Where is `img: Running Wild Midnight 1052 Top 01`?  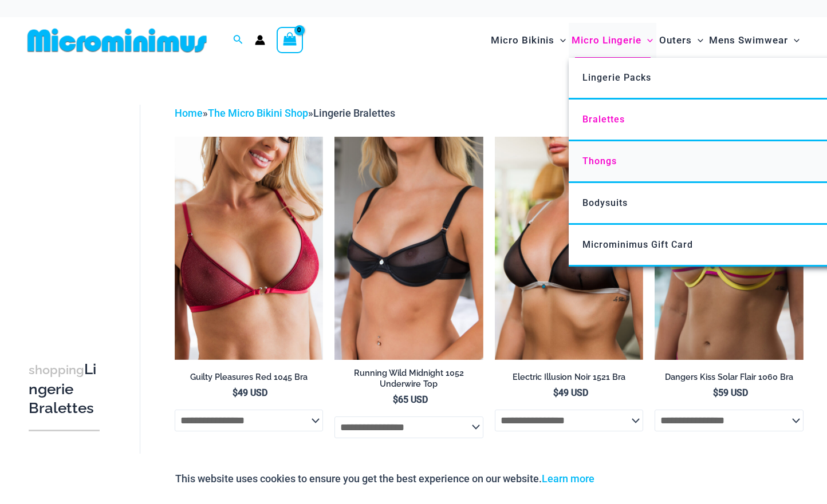
img: Running Wild Midnight 1052 Top 01 is located at coordinates (409, 248).